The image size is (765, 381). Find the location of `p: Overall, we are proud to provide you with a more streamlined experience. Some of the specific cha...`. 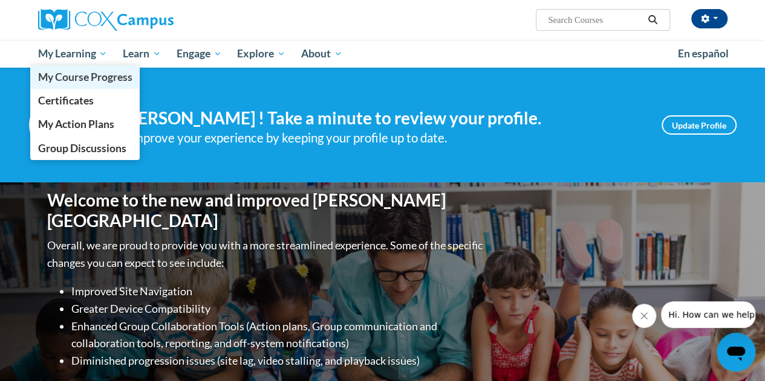

p: Overall, we are proud to provide you with a more streamlined experience. Some of the specific cha... is located at coordinates (266, 254).